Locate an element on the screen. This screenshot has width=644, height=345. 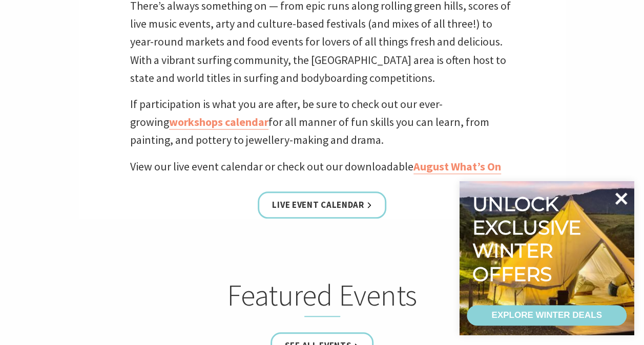
div: Unlock exclusive winter offers is located at coordinates (529, 239).